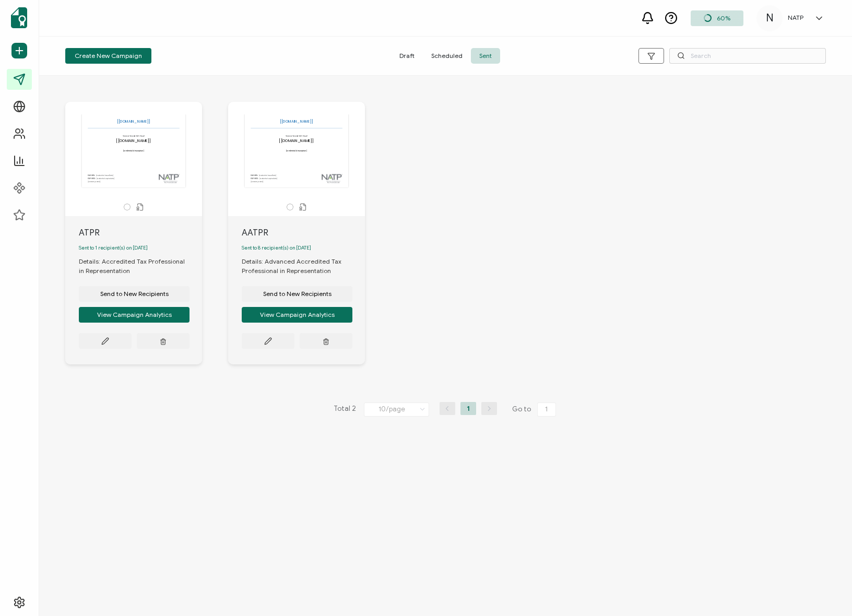 Image resolution: width=852 pixels, height=616 pixels. Describe the element at coordinates (108, 56) in the screenshot. I see `span: Create New Campaign` at that location.